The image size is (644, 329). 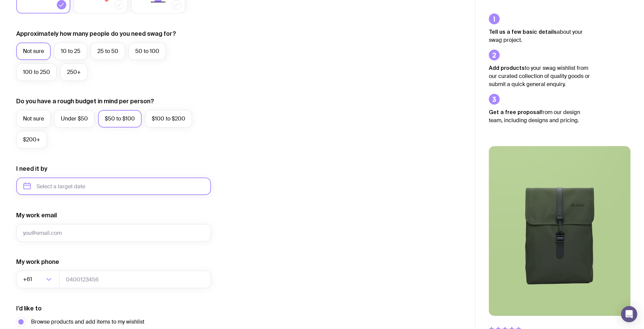 What do you see at coordinates (114, 233) in the screenshot?
I see `input: you@email.com` at bounding box center [114, 233].